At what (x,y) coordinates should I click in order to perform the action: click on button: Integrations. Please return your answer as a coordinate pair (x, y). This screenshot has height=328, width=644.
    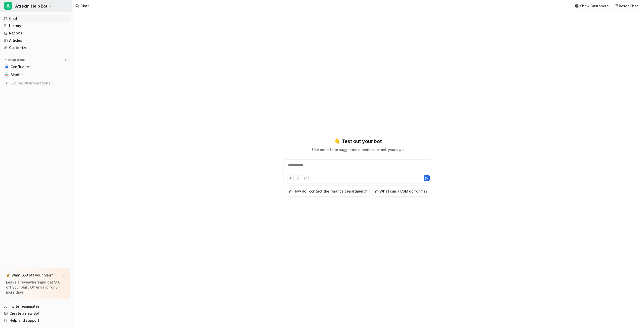
    Looking at the image, I should click on (14, 60).